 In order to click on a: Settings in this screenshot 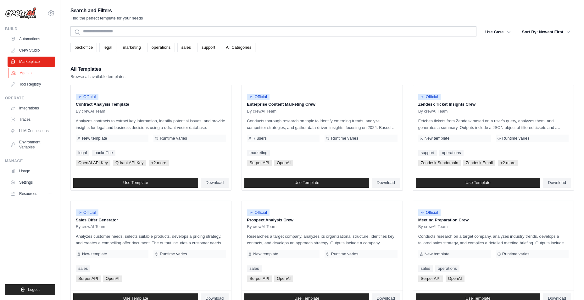, I will do `click(31, 182)`.